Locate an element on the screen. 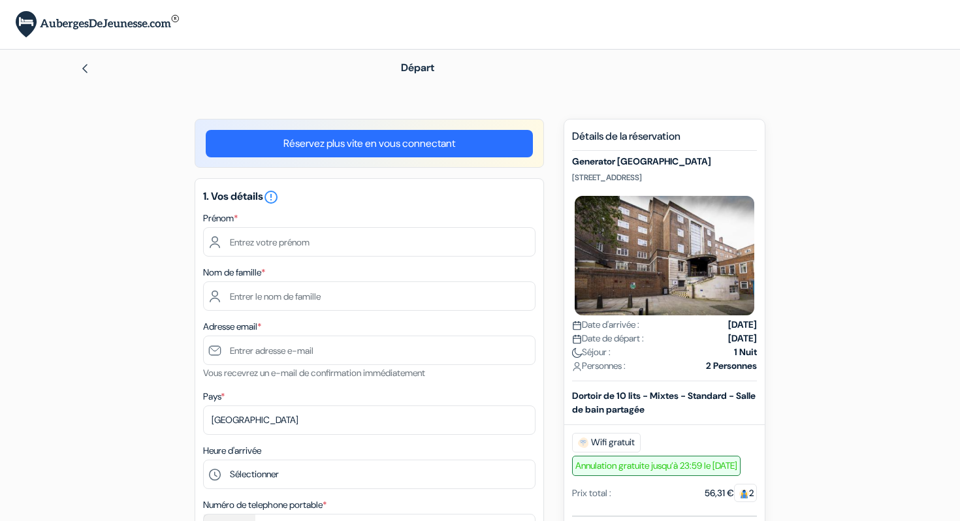 Image resolution: width=960 pixels, height=521 pixels. img: AubergesDeJeunesse.com is located at coordinates (97, 24).